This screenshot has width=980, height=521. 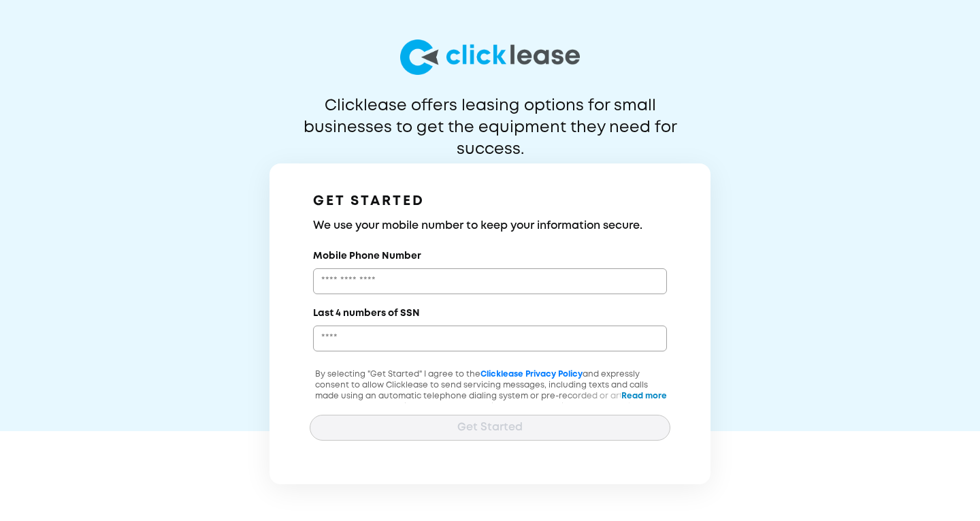 I want to click on p: Clicklease offers leasing options for small businesses to get the equipment they need for success., so click(x=490, y=117).